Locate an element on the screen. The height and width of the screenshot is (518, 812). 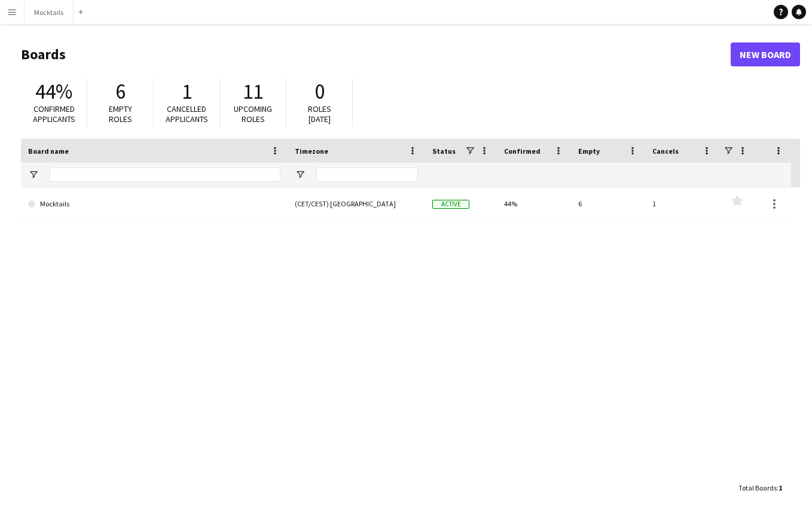
span: Empty is located at coordinates (589, 151).